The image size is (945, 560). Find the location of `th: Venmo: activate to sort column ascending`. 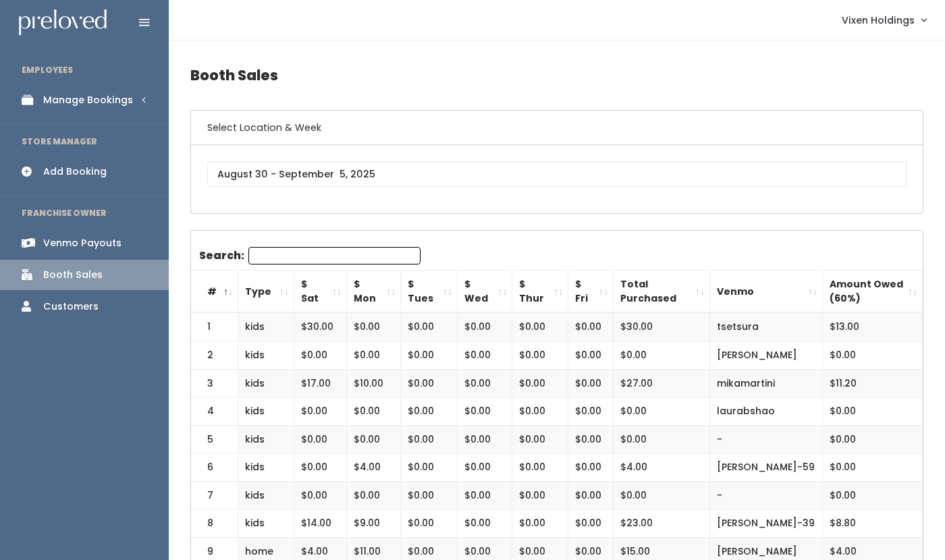

th: Venmo: activate to sort column ascending is located at coordinates (766, 292).